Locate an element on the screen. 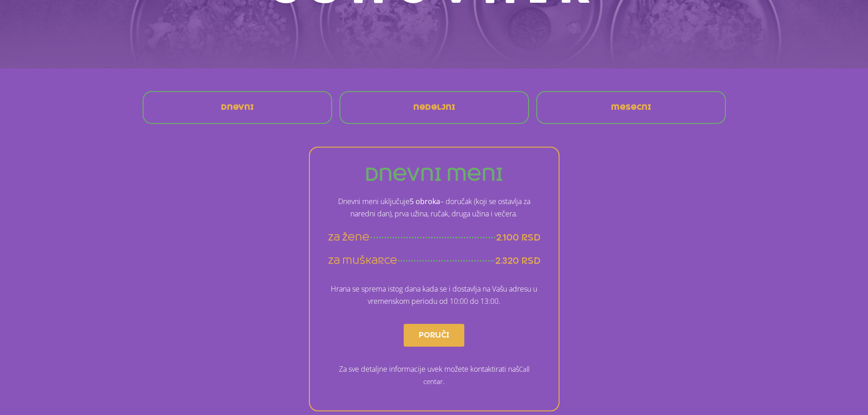 This screenshot has height=415, width=868. span: Dnevni is located at coordinates (238, 107).